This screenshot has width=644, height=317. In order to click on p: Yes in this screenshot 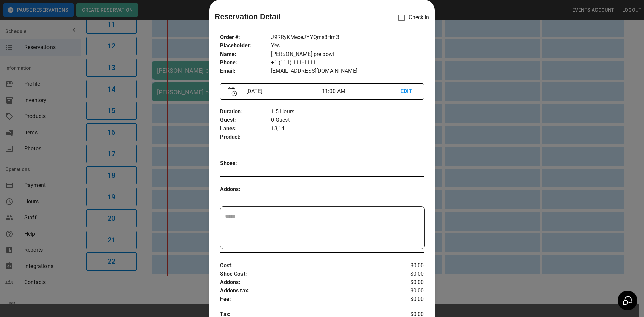, I will do `click(347, 46)`.